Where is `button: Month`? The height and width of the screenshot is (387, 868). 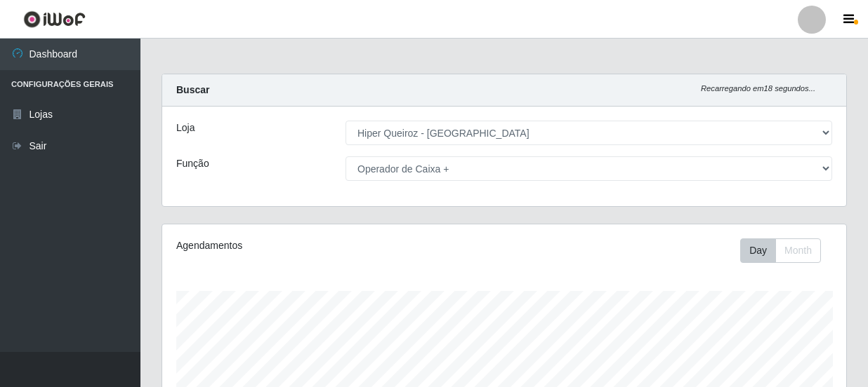
button: Month is located at coordinates (798, 250).